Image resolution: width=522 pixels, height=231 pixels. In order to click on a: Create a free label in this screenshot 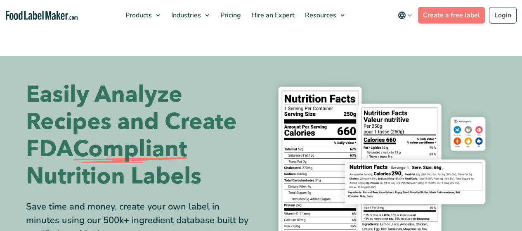, I will do `click(452, 15)`.